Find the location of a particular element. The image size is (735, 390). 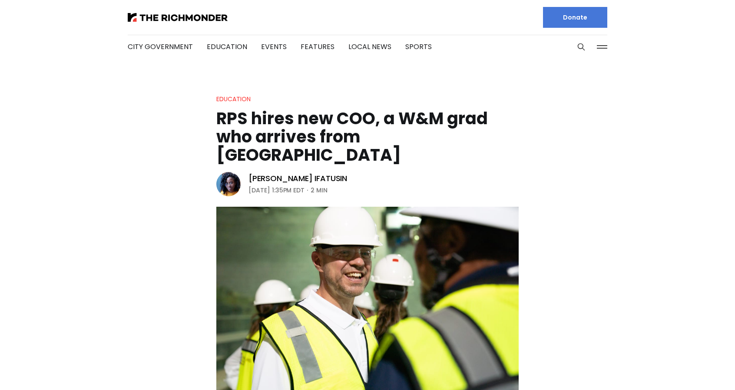

a: Sports is located at coordinates (418, 46).